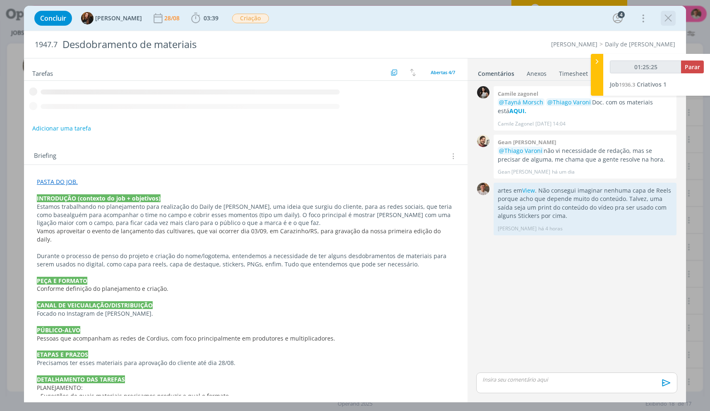 Image resolution: width=710 pixels, height=411 pixels. I want to click on strong: ETAPAS E PRAZOS, so click(63, 354).